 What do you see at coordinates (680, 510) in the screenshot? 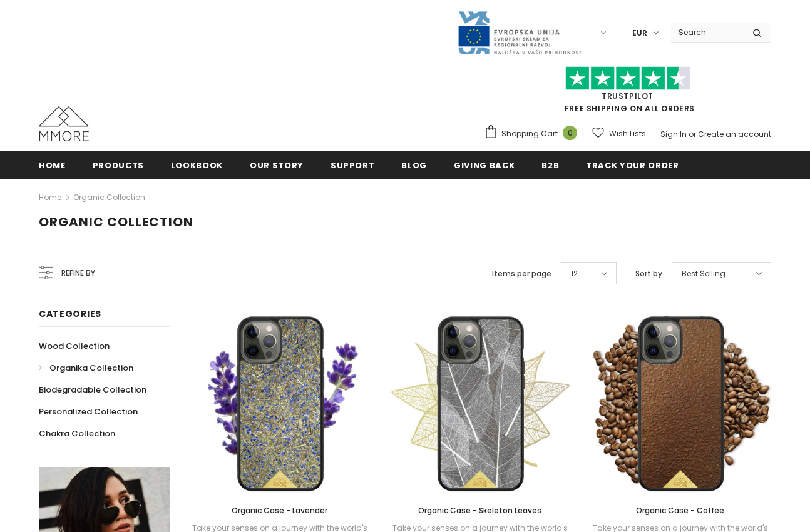
I see `a: Organic Case - Coffee` at bounding box center [680, 510].